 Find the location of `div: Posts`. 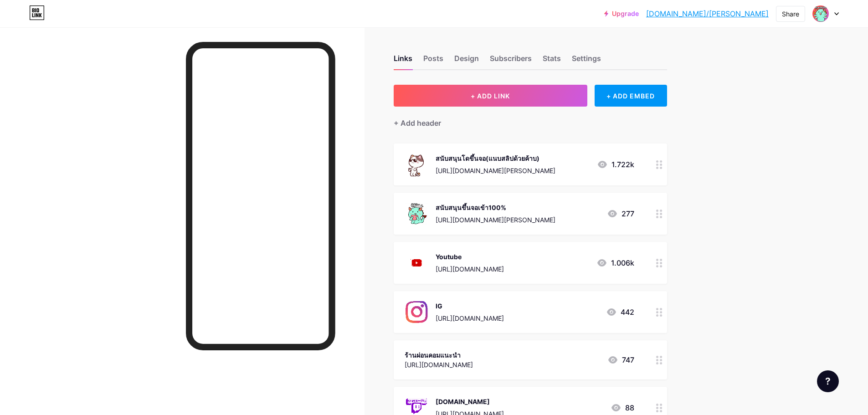

div: Posts is located at coordinates (433, 61).